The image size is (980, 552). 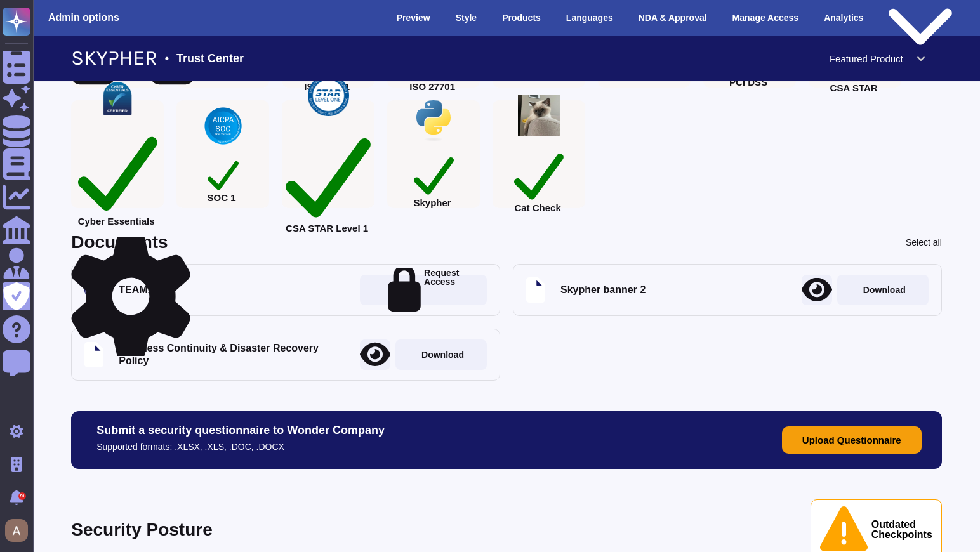 I want to click on div: Products, so click(x=522, y=18).